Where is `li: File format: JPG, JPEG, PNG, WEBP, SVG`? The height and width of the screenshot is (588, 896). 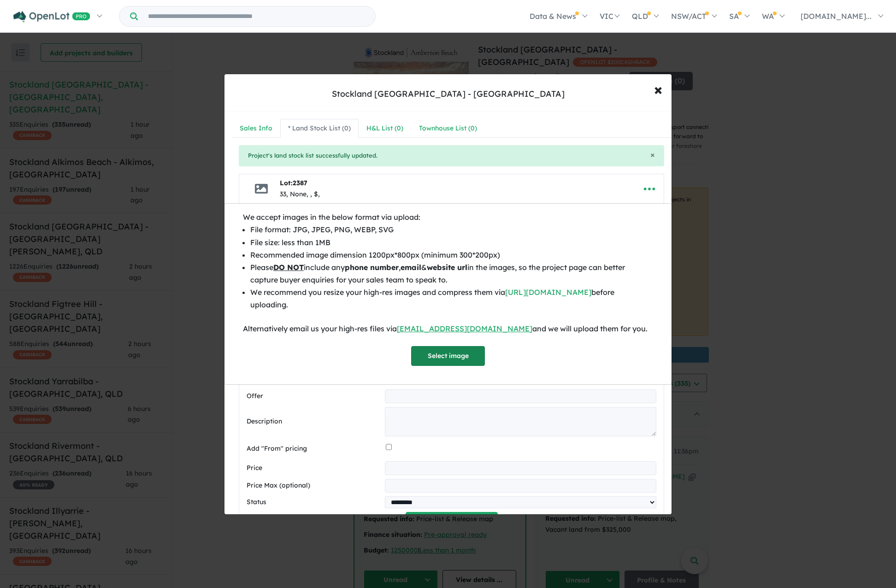 li: File format: JPG, JPEG, PNG, WEBP, SVG is located at coordinates (452, 230).